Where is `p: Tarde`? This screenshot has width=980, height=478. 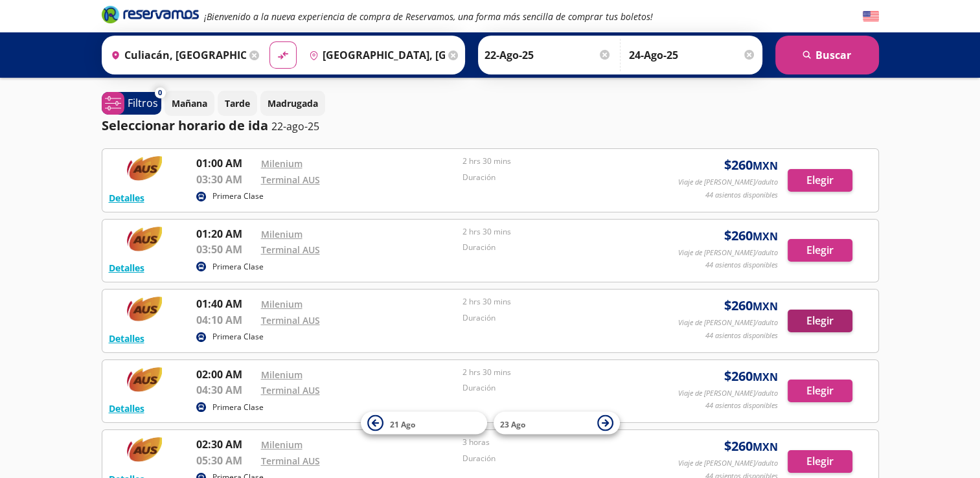
p: Tarde is located at coordinates (237, 103).